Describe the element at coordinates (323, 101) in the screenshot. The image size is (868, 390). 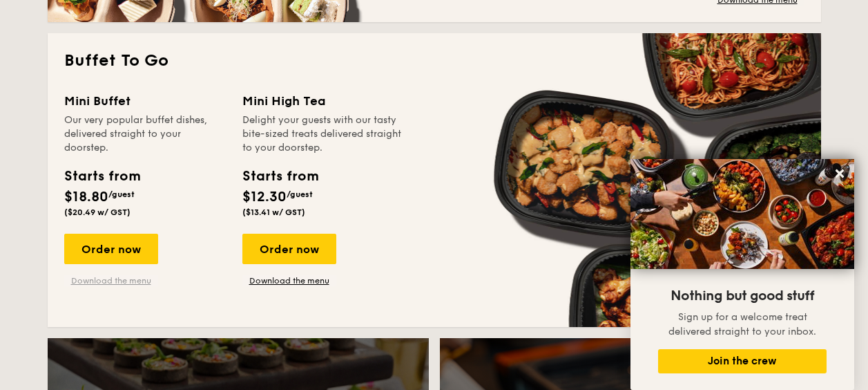
I see `div: Mini High Tea` at that location.